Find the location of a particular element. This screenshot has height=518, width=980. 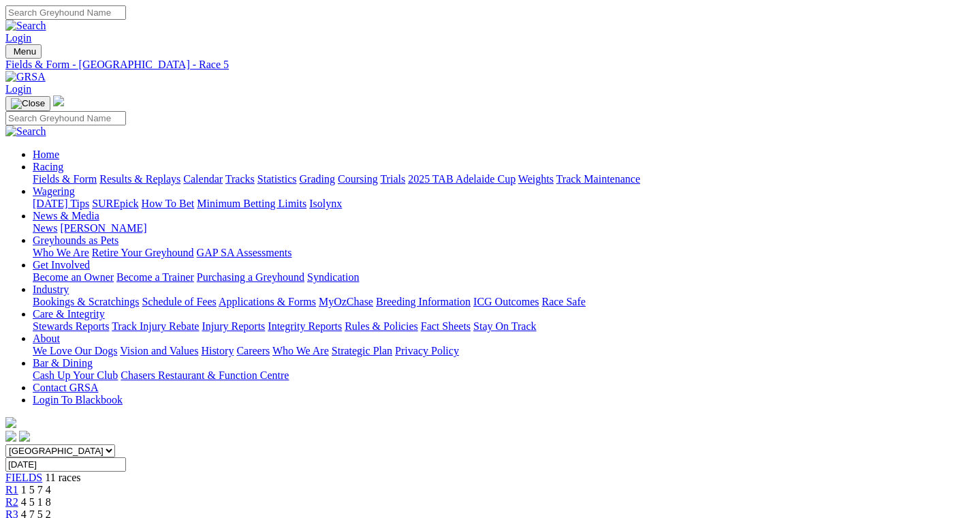

a: Race Safe is located at coordinates (563, 301).